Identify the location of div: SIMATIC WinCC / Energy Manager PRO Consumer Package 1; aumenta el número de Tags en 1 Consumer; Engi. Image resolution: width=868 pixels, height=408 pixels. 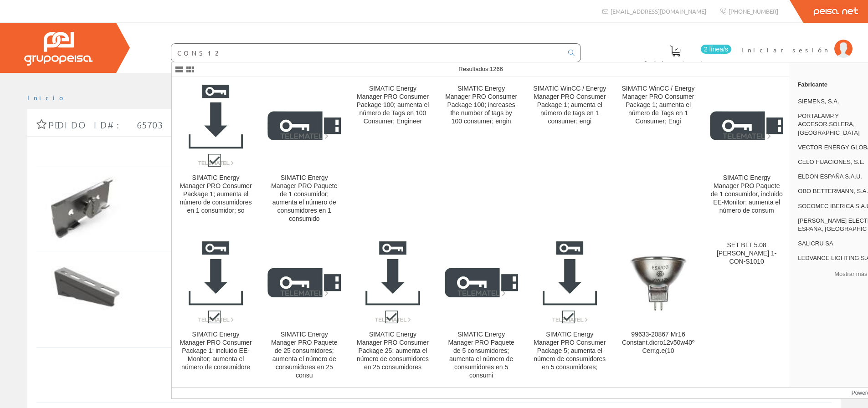
(658, 105).